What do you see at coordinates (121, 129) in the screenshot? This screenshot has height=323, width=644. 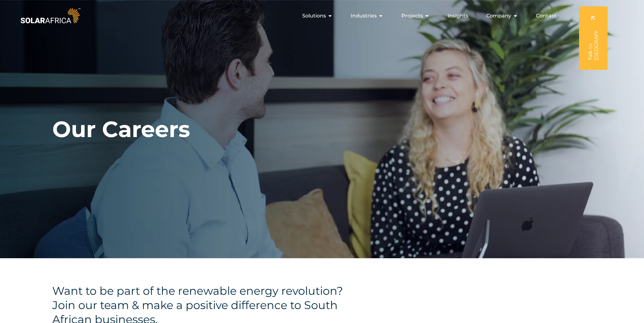 I see `h1: Our Careers` at bounding box center [121, 129].